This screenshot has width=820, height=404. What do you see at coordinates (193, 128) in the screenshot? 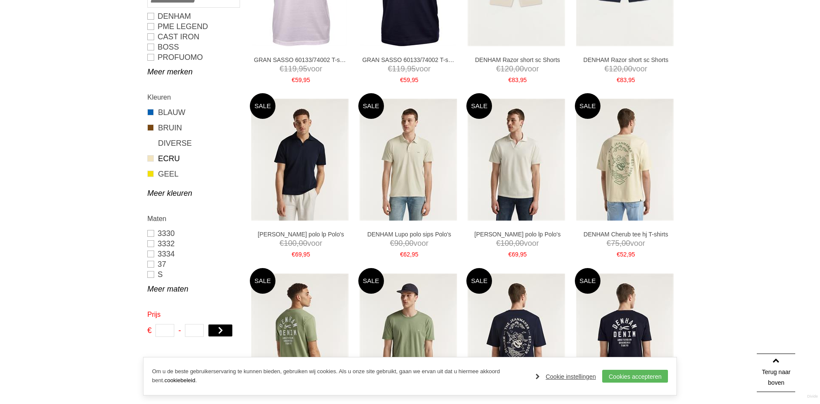
I see `a: BRUIN` at bounding box center [193, 128].